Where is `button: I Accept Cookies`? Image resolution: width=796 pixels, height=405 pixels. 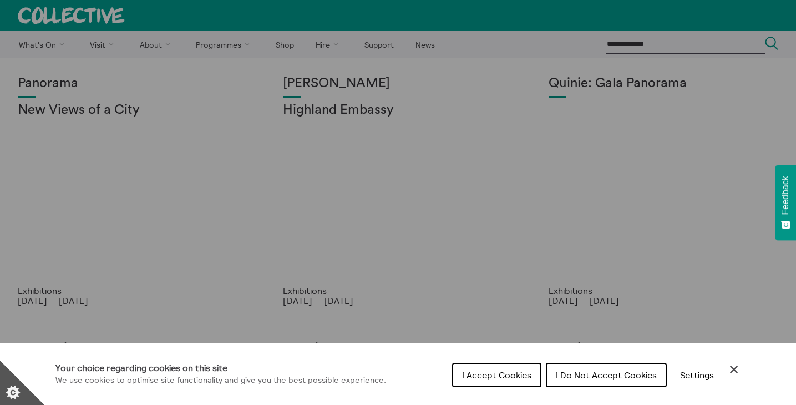 button: I Accept Cookies is located at coordinates (497, 375).